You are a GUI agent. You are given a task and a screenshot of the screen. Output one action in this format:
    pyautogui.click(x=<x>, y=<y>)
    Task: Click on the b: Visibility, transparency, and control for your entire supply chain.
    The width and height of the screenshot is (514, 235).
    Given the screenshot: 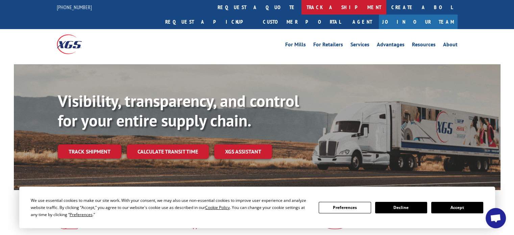 What is the action you would take?
    pyautogui.click(x=179, y=111)
    